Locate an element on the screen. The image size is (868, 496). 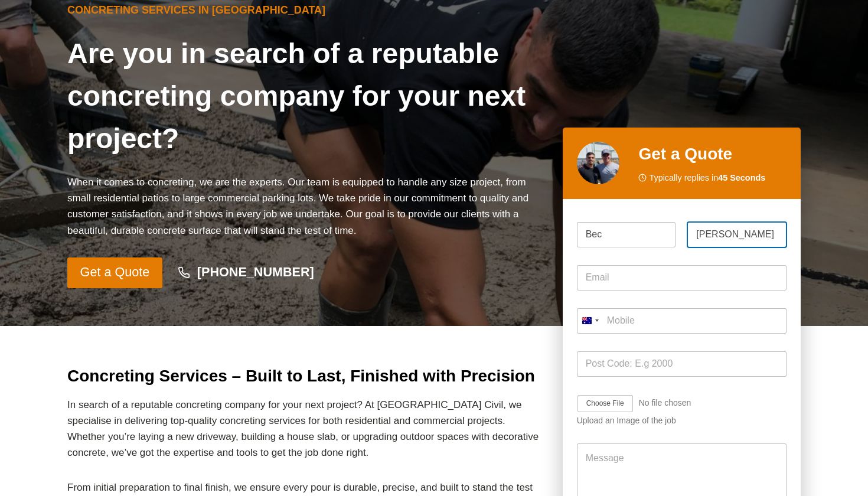
strong: 45 Seconds is located at coordinates (742, 178).